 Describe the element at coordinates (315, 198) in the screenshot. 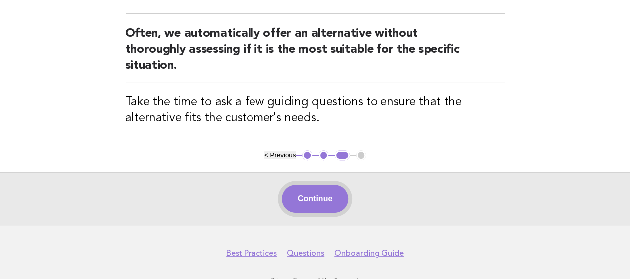

I see `button: Continue` at that location.